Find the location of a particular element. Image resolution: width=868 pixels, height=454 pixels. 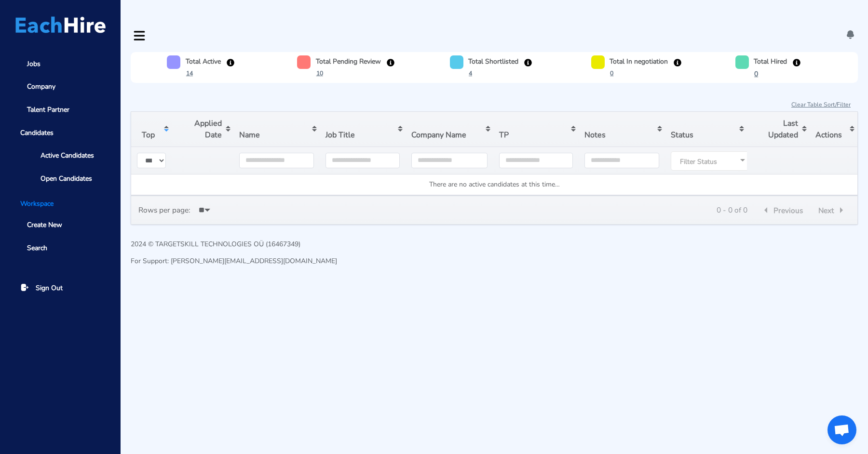

div: There are no active candidates at this time… is located at coordinates (494, 184).